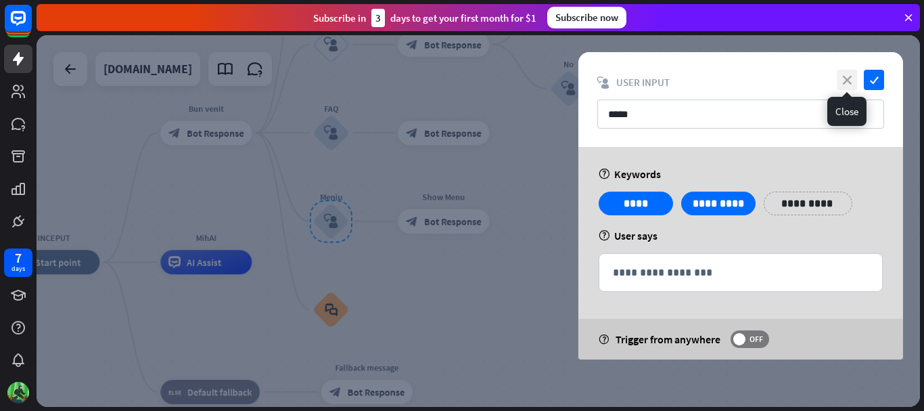  Describe the element at coordinates (643, 82) in the screenshot. I see `span: User Input` at that location.